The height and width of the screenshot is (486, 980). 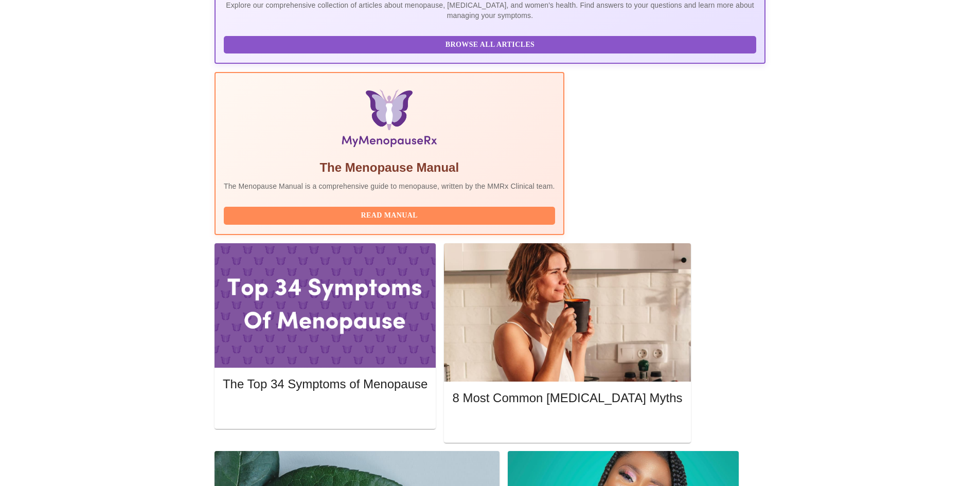 I want to click on button: Read Manual, so click(x=389, y=215).